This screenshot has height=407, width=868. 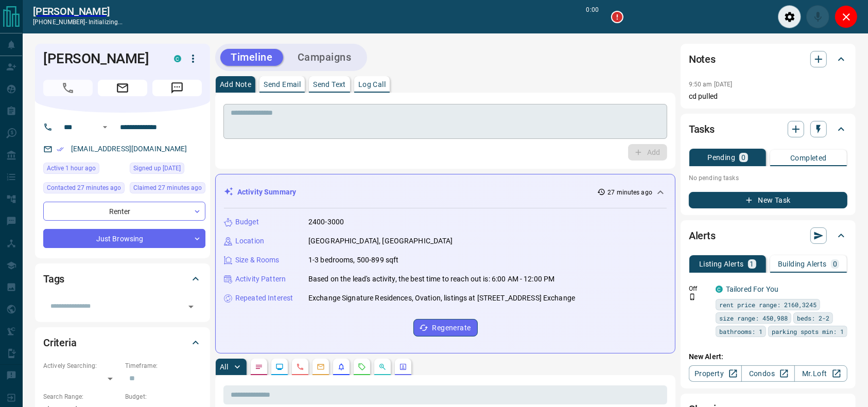 I want to click on p: Budget, so click(x=247, y=222).